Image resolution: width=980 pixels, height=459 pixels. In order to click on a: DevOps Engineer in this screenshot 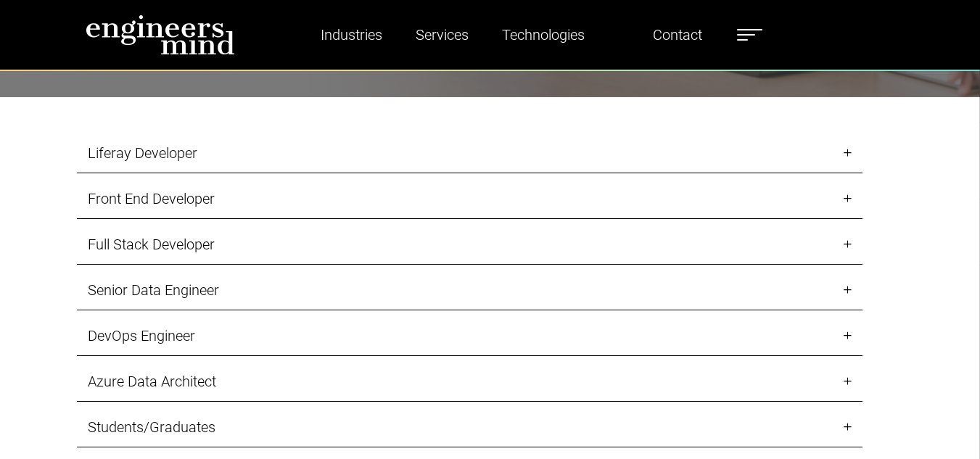, I will do `click(470, 336)`.